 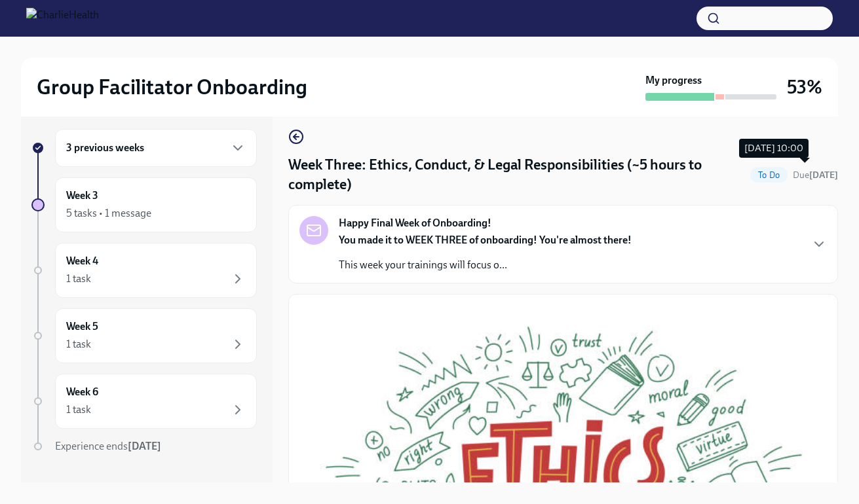 What do you see at coordinates (82, 261) in the screenshot?
I see `h6: Week 4` at bounding box center [82, 261].